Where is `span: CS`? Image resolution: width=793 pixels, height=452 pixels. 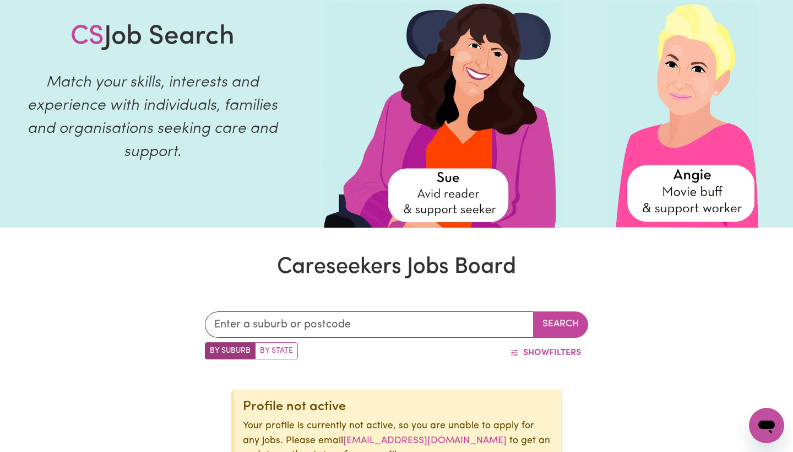 span: CS is located at coordinates (87, 37).